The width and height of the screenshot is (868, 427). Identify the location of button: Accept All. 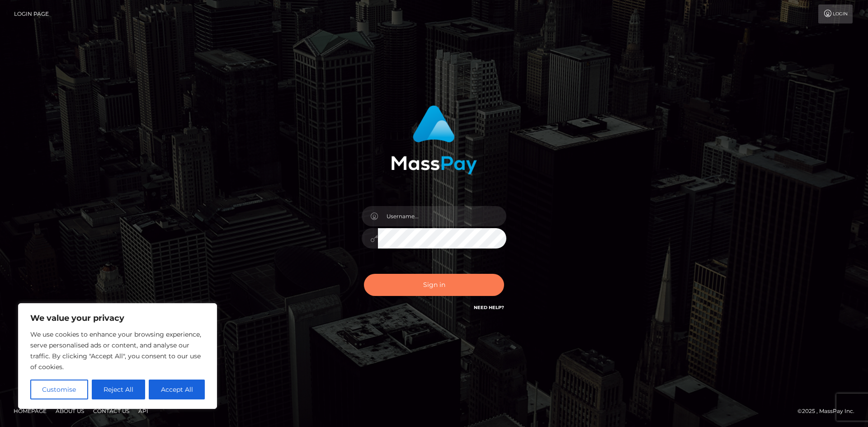
(177, 390).